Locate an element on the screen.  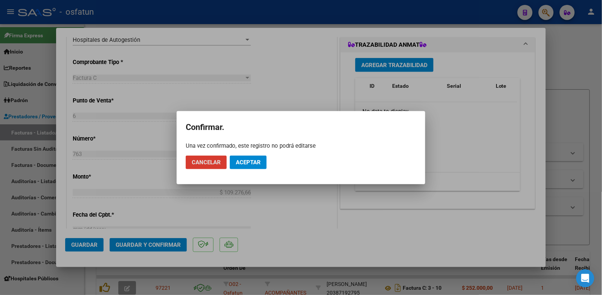
div: Una vez confirmado, este registro no podrá editarse is located at coordinates (301, 146).